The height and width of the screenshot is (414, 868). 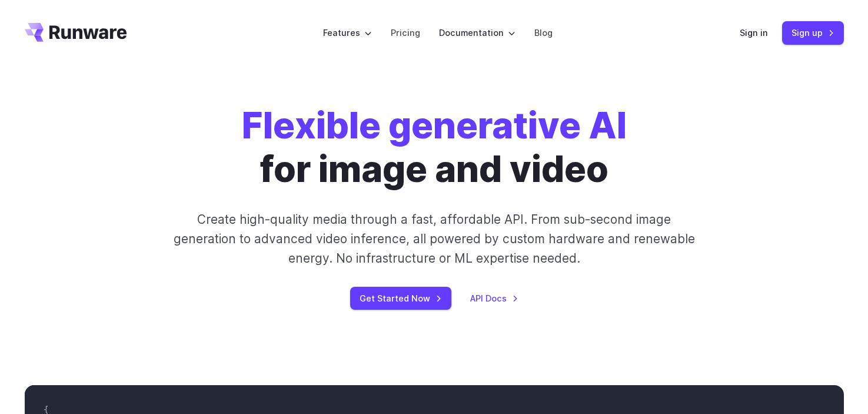 I want to click on a: Go to /, so click(x=76, y=32).